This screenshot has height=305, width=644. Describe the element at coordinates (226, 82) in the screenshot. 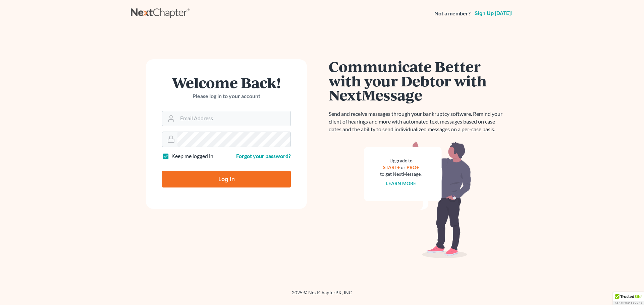

I see `h1: Welcome Back!` at that location.